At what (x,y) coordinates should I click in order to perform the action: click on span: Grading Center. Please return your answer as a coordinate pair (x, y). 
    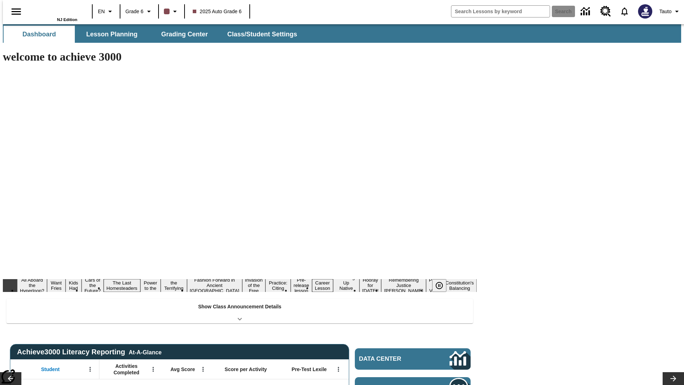
    Looking at the image, I should click on (184, 34).